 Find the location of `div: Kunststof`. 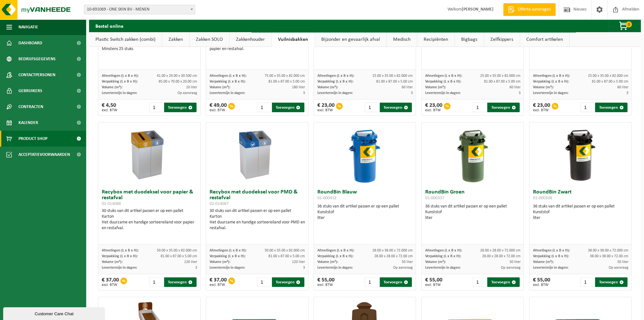

div: Kunststof is located at coordinates (581, 212).